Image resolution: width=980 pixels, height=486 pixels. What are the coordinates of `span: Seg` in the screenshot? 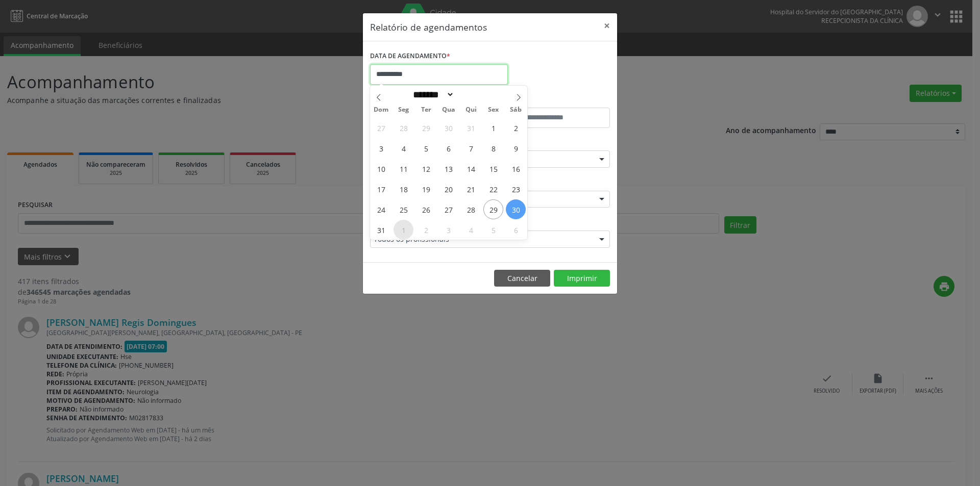 It's located at (404, 110).